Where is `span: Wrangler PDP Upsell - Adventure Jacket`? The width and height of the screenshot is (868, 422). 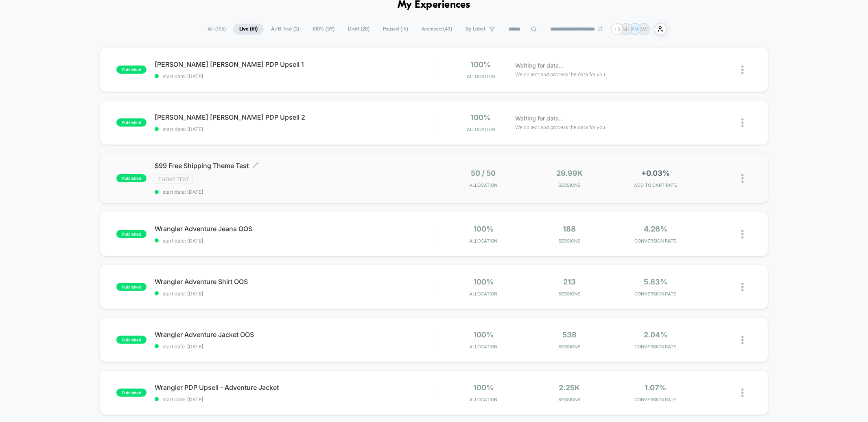 span: Wrangler PDP Upsell - Adventure Jacket is located at coordinates (294, 388).